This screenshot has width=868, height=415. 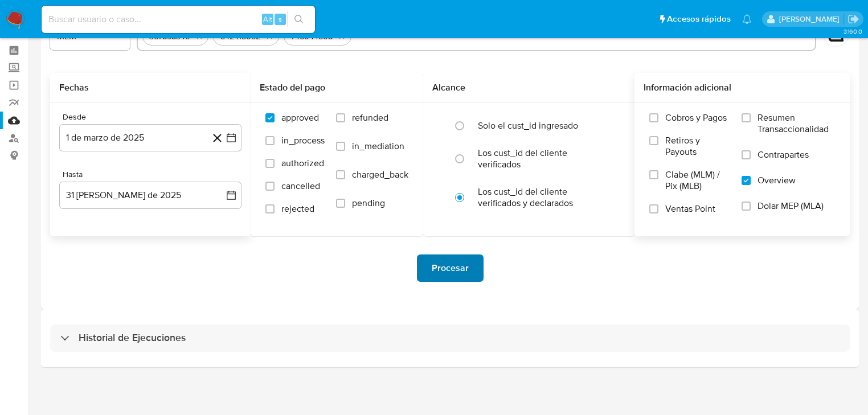 I want to click on span: Accesos rápidos, so click(x=699, y=19).